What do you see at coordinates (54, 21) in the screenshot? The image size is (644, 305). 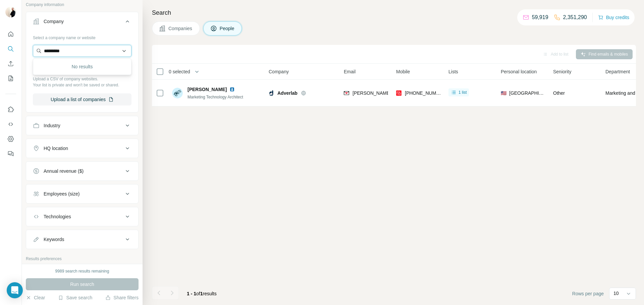 I see `div: Company` at bounding box center [54, 21].